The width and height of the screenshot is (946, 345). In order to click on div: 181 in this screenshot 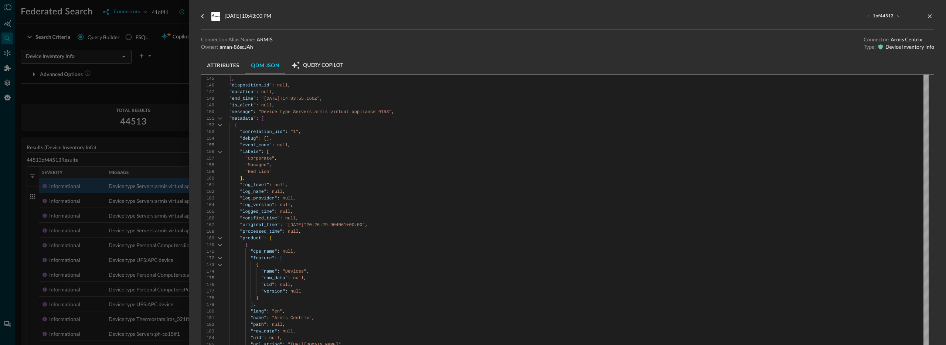, I will do `click(208, 318)`.